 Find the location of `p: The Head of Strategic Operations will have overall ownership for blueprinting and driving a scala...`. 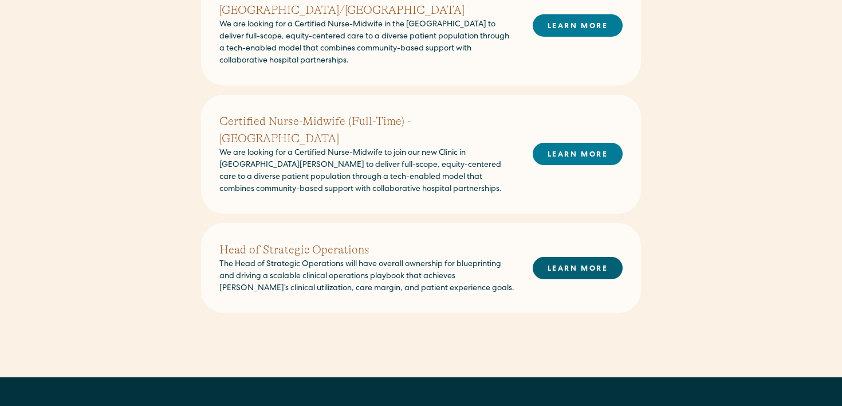

p: The Head of Strategic Operations will have overall ownership for blueprinting and driving a scala... is located at coordinates (367, 276).